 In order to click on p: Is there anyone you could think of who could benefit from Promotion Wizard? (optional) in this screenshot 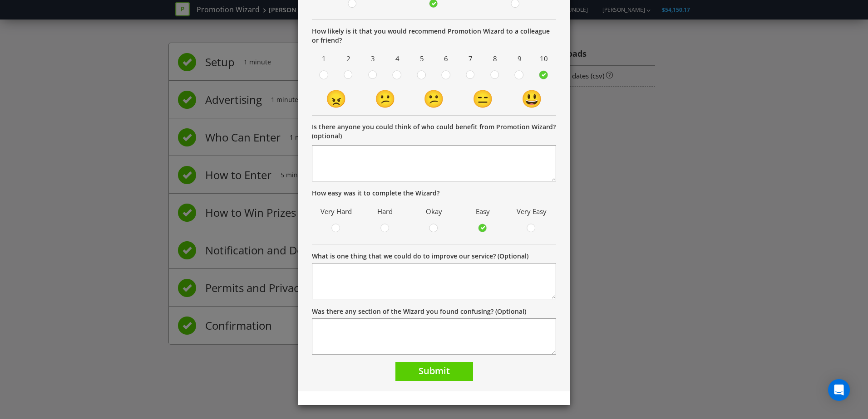, I will do `click(434, 131)`.